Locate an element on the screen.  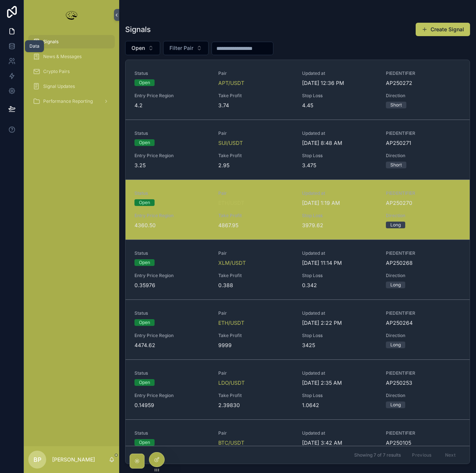
a: Signal Updates is located at coordinates (72, 87).